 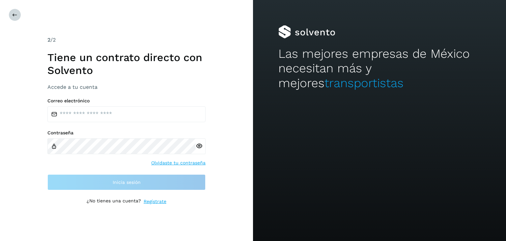 I want to click on h1: Tiene un contrato directo con Solvento, so click(x=127, y=64).